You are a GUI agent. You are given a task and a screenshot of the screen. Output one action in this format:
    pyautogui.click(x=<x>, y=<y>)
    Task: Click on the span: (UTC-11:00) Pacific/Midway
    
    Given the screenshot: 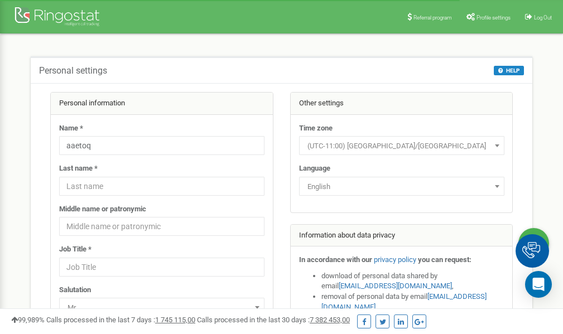 What is the action you would take?
    pyautogui.click(x=402, y=146)
    